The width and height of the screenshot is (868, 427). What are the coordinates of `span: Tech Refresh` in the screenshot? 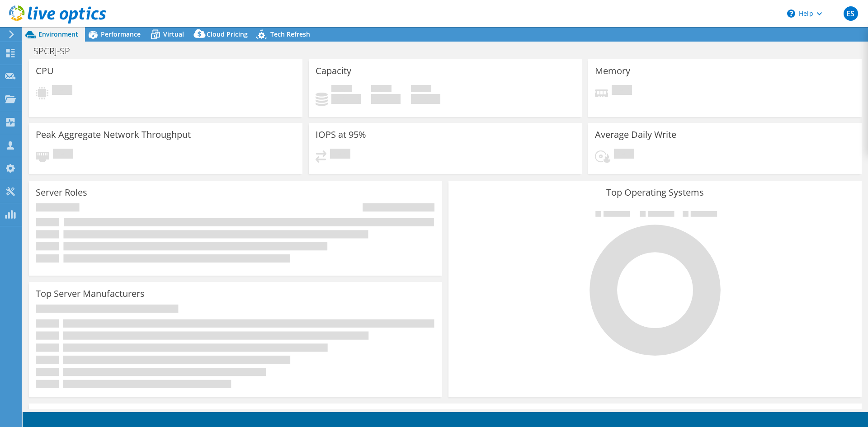 It's located at (291, 34).